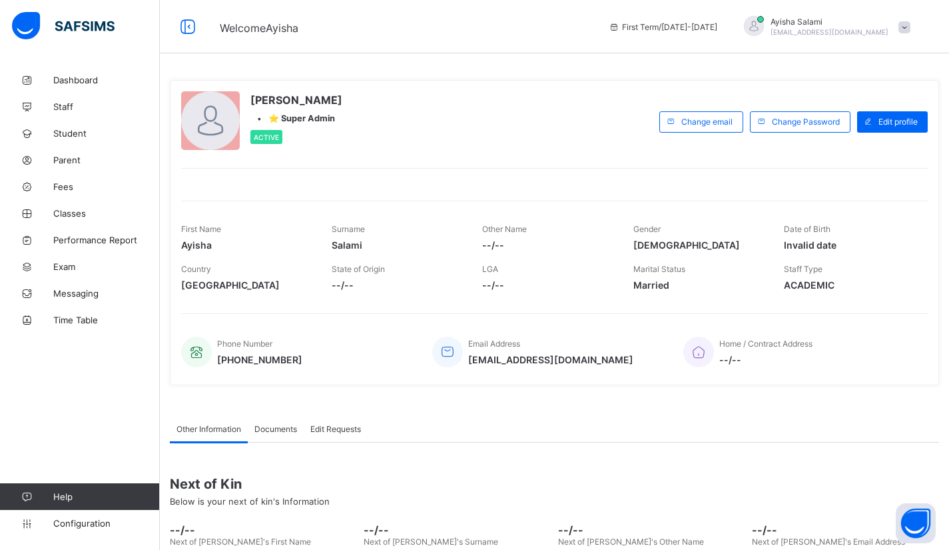  Describe the element at coordinates (494, 343) in the screenshot. I see `span: Email Address` at that location.